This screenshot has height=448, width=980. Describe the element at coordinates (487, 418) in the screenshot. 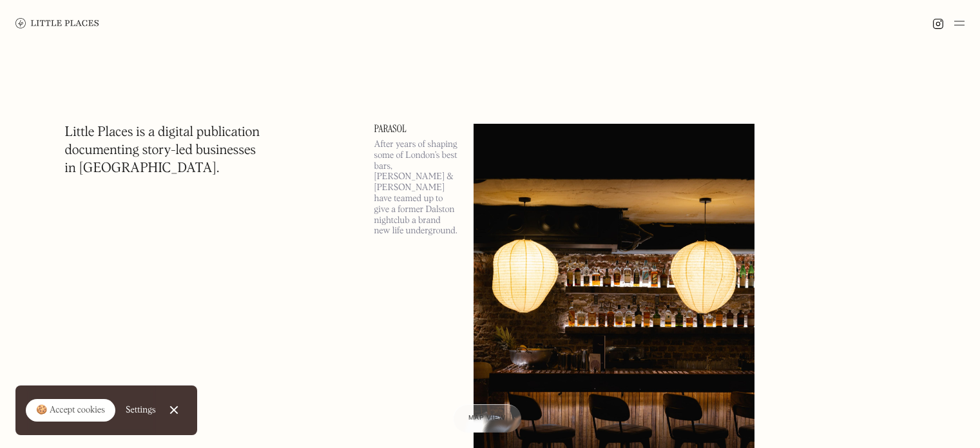

I see `a: Map view` at that location.